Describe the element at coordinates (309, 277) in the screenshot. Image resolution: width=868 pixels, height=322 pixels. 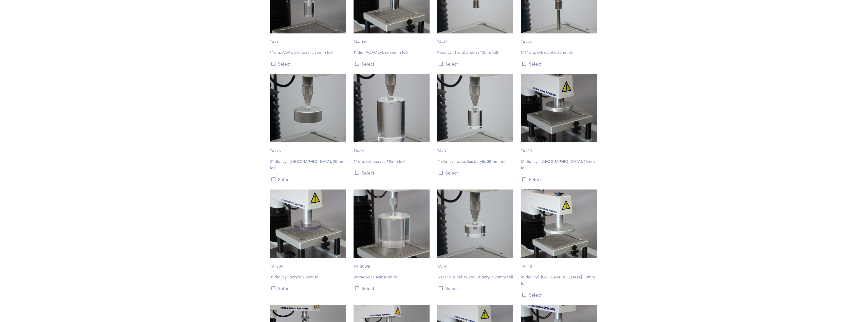
I see `p: 3" dia. cyl. acrylic 10mm tall` at that location.